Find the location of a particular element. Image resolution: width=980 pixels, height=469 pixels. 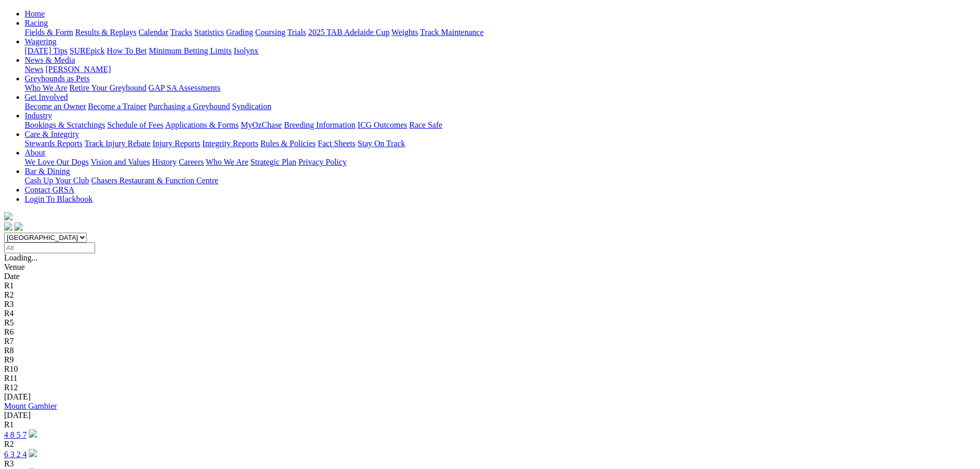

div: R10 is located at coordinates (490, 369).